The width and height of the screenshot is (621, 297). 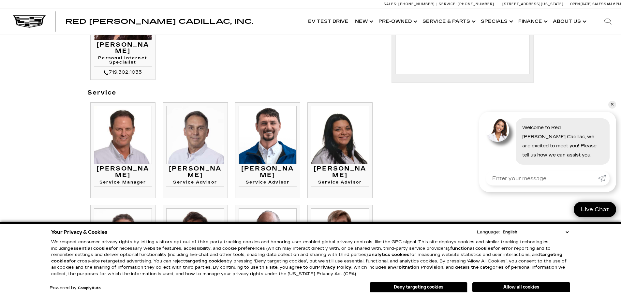 I want to click on a: About Us, so click(x=569, y=22).